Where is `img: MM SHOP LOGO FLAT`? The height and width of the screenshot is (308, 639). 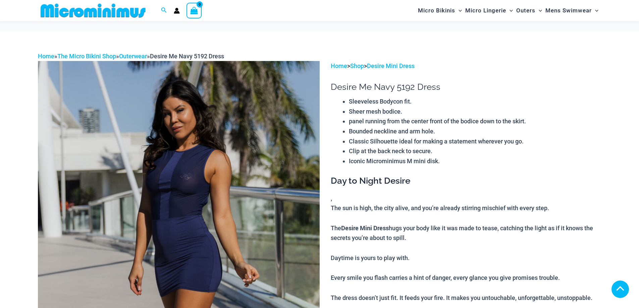
img: MM SHOP LOGO FLAT is located at coordinates (93, 10).